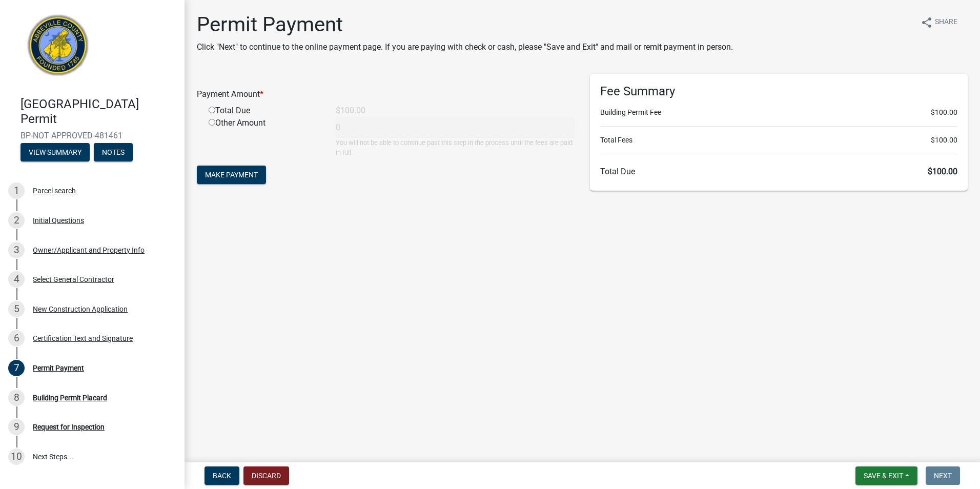  Describe the element at coordinates (939, 22) in the screenshot. I see `button: shareShare` at that location.